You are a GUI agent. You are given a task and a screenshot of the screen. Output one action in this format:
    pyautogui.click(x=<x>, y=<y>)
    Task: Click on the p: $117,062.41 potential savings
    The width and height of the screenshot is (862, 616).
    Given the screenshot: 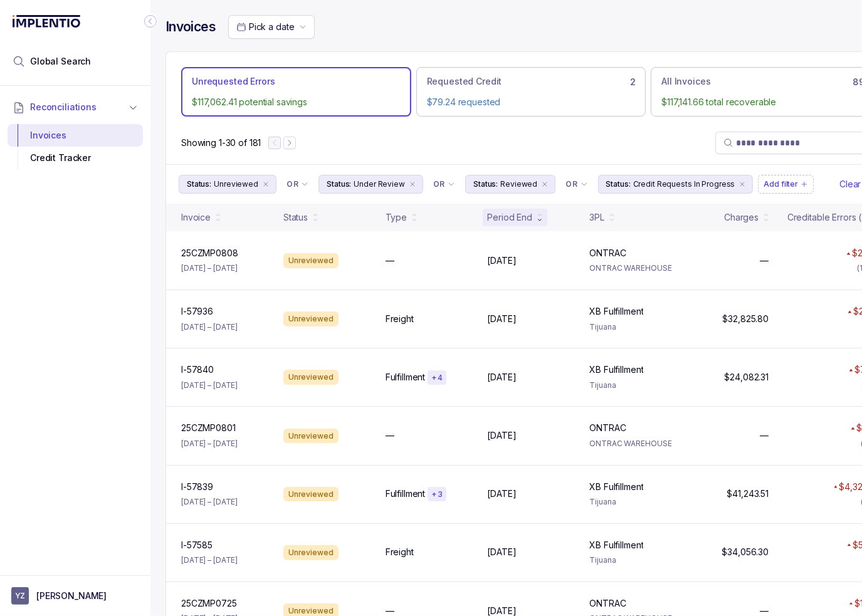 What is the action you would take?
    pyautogui.click(x=296, y=102)
    